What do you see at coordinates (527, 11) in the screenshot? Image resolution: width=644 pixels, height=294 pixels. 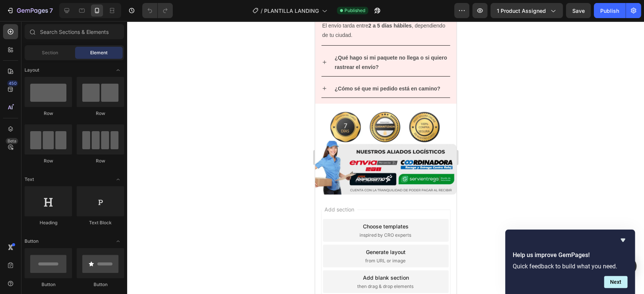 I see `button: 1 product assigned` at bounding box center [527, 11].